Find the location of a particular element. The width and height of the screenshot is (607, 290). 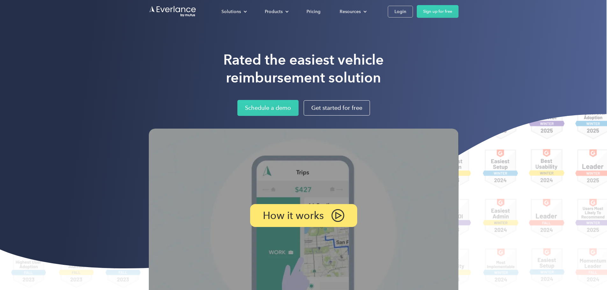

a: Get started for free is located at coordinates (337, 108).